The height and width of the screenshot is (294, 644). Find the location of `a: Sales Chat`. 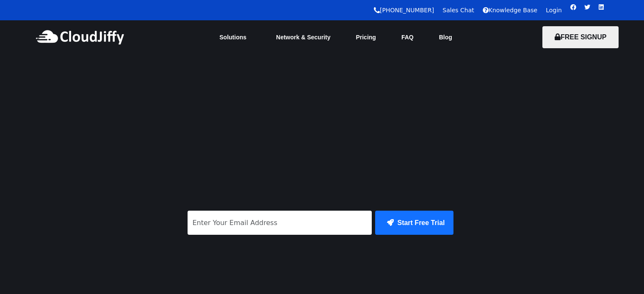

a: Sales Chat is located at coordinates (458, 10).